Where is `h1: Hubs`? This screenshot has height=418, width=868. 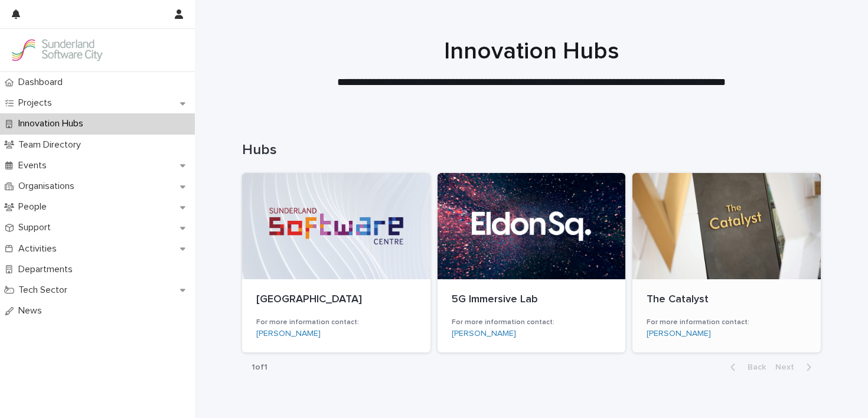 h1: Hubs is located at coordinates (532, 150).